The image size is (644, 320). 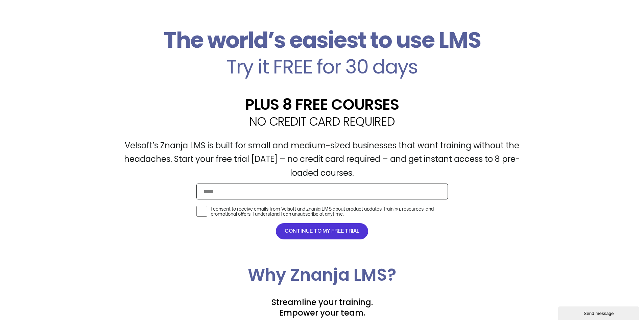 What do you see at coordinates (40, 8) in the screenshot?
I see `div: Send message` at bounding box center [40, 8].